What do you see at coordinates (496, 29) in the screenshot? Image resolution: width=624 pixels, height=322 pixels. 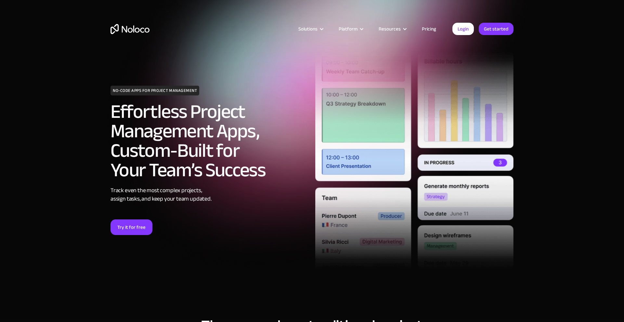 I see `a: Get started` at bounding box center [496, 29].